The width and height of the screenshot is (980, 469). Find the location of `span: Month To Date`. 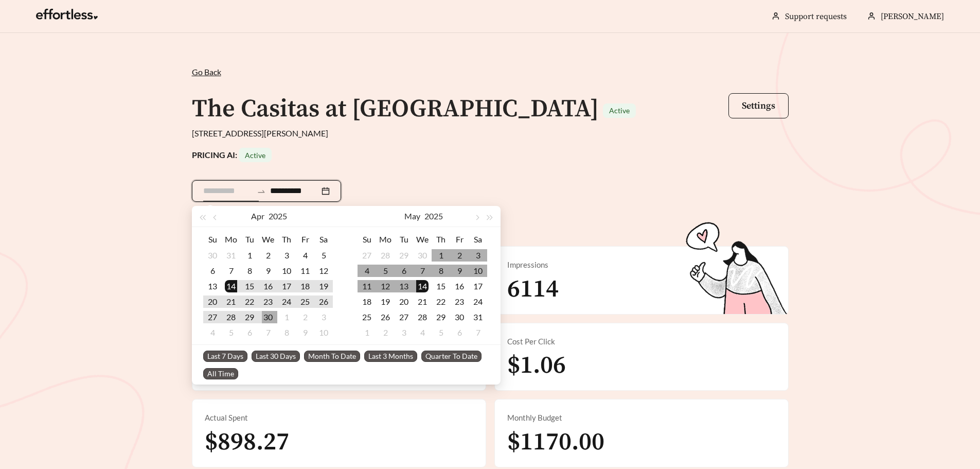

span: Month To Date is located at coordinates (331, 357).